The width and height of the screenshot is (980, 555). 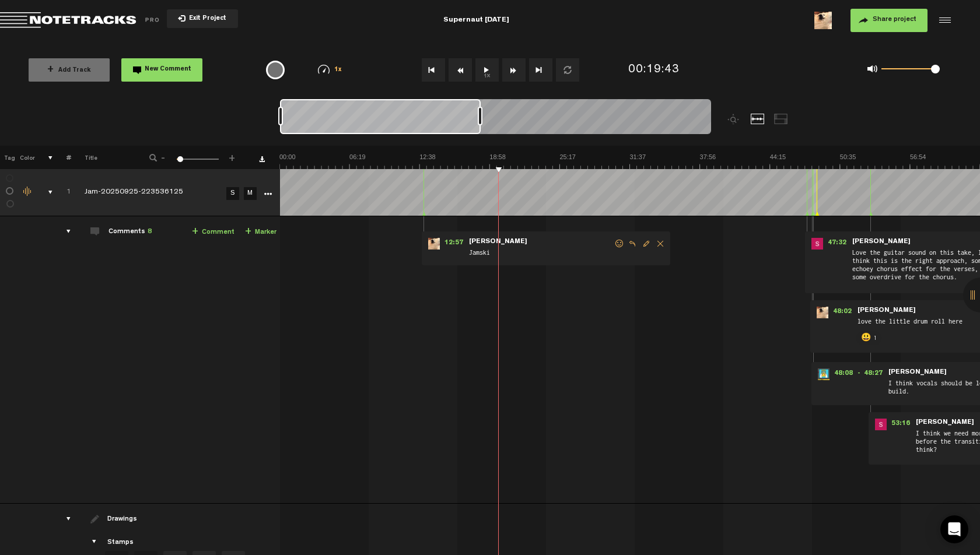 What do you see at coordinates (434, 70) in the screenshot?
I see `button: Go to beginning` at bounding box center [434, 70].